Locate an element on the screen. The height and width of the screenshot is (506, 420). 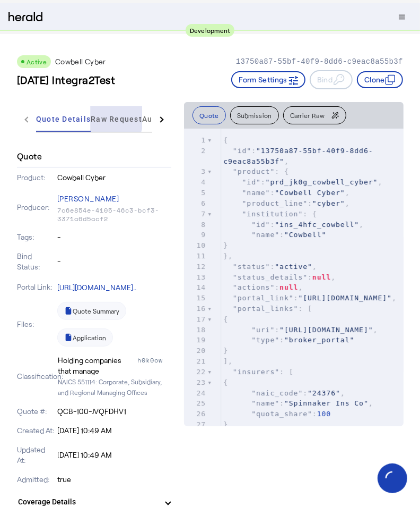
div: 12 is located at coordinates (196, 267).